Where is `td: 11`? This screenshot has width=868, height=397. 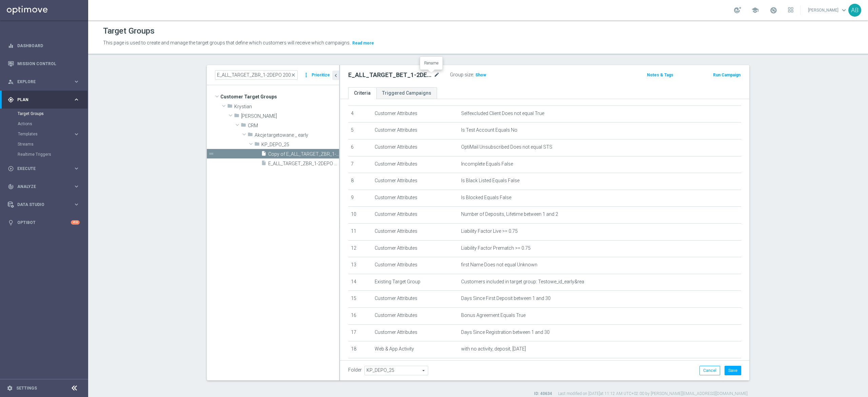 td: 11 is located at coordinates (360, 232).